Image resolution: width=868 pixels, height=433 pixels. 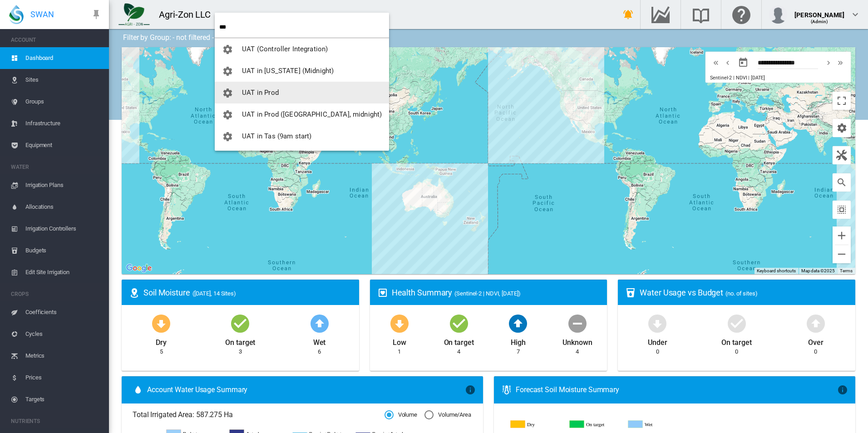 What do you see at coordinates (302, 136) in the screenshot?
I see `button: You have 'Admin' permissions to UAT in Tas (9am start)` at bounding box center [302, 136].